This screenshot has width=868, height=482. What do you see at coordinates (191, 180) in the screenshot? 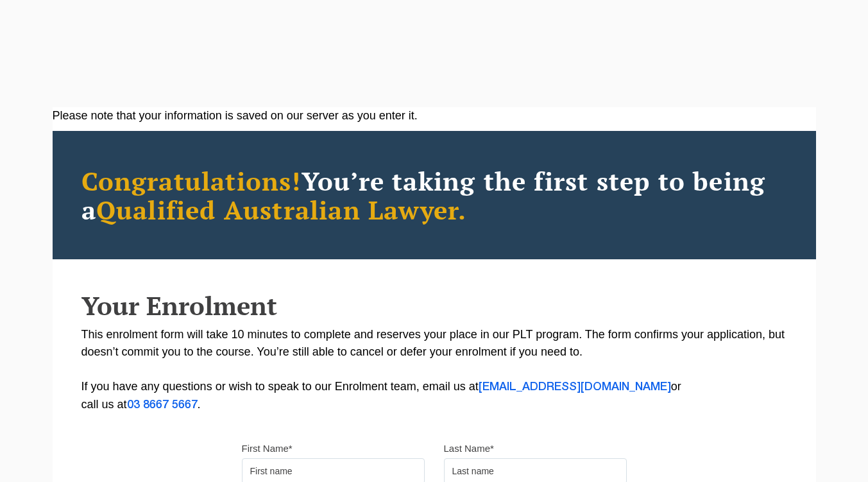
I see `span: Congratulations!` at bounding box center [191, 180].